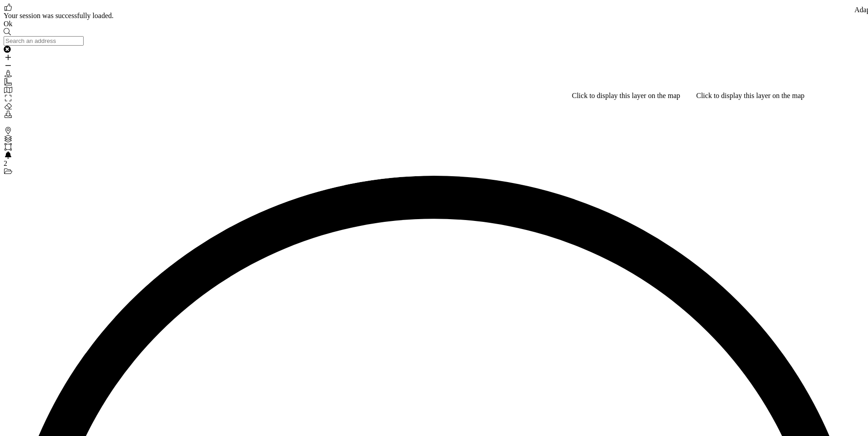 The image size is (868, 436). What do you see at coordinates (5, 163) in the screenshot?
I see `span: 2` at bounding box center [5, 163].